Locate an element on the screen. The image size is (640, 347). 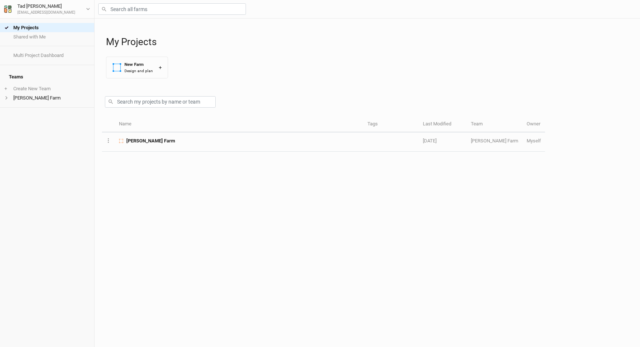
h4: Teams is located at coordinates (47, 77).